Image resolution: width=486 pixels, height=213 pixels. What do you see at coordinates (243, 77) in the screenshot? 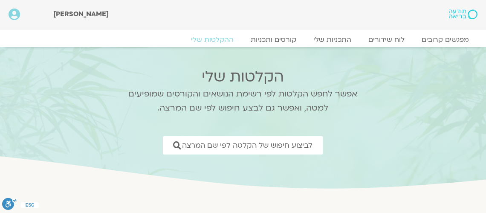
I see `h2: הקלטות שלי` at bounding box center [243, 77].